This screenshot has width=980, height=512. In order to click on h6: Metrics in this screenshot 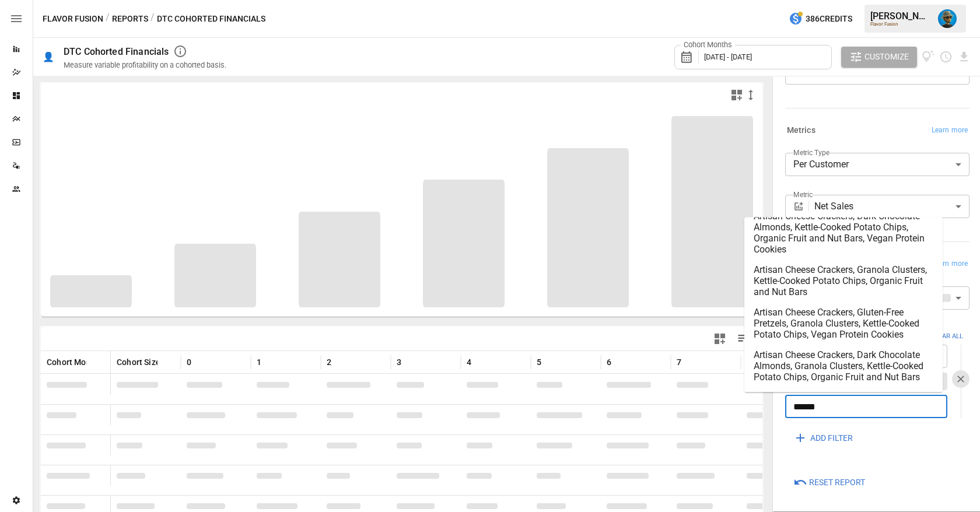, I will do `click(802, 131)`.